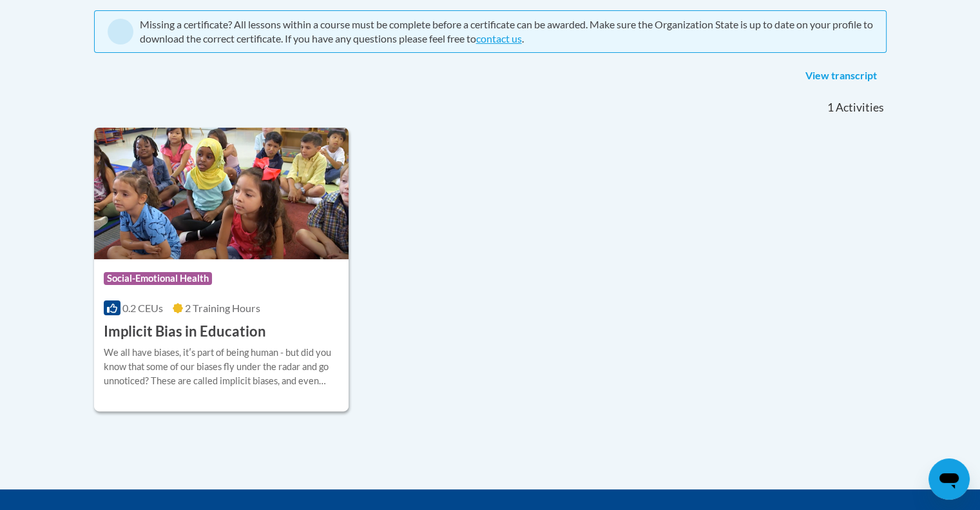  What do you see at coordinates (841, 76) in the screenshot?
I see `a: View transcript` at bounding box center [841, 76].